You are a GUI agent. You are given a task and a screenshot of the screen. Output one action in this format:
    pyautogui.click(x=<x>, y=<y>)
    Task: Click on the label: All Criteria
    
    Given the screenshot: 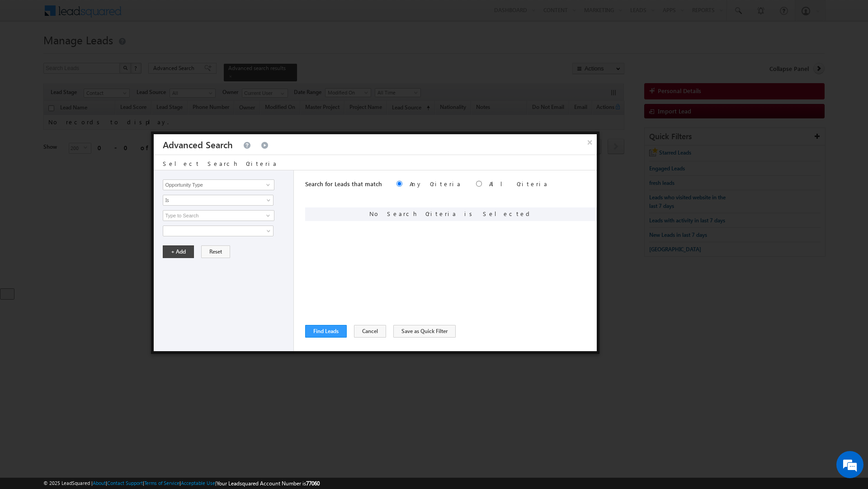 What is the action you would take?
    pyautogui.click(x=519, y=184)
    